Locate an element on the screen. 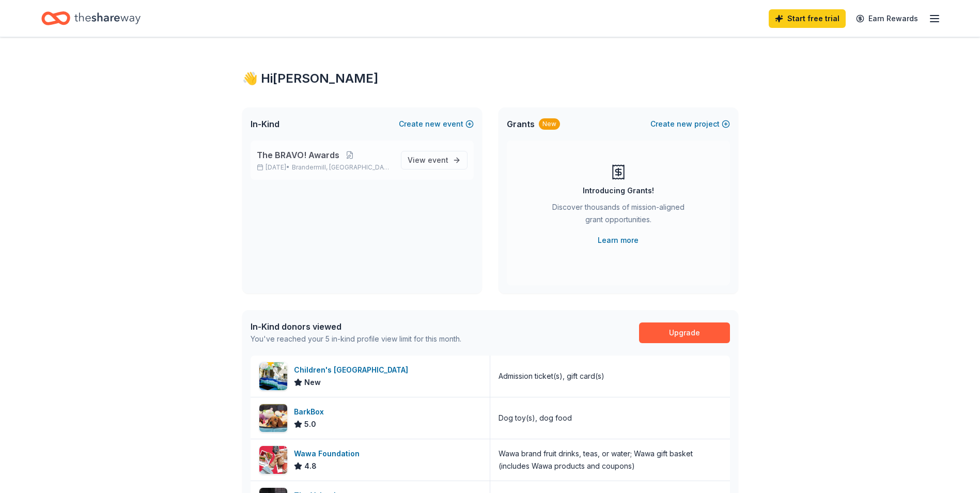 The image size is (980, 493). img: Image for Children's Museum of Richmond is located at coordinates (274, 376).